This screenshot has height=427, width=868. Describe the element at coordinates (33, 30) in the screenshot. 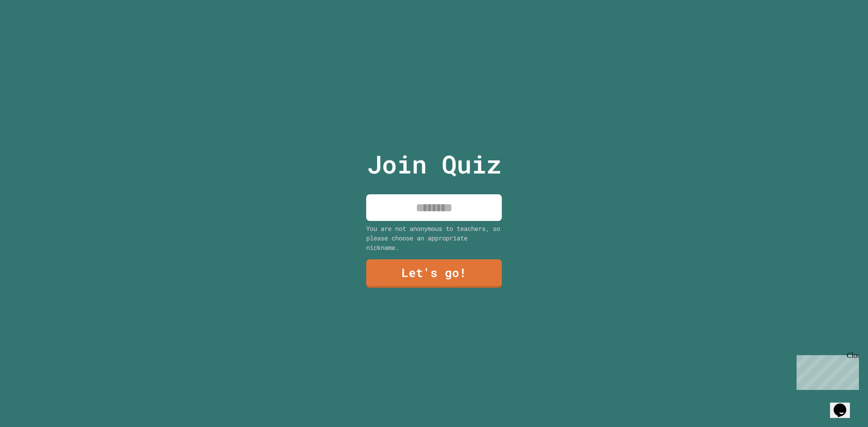

I see `div: Chat with us now!Close` at that location.